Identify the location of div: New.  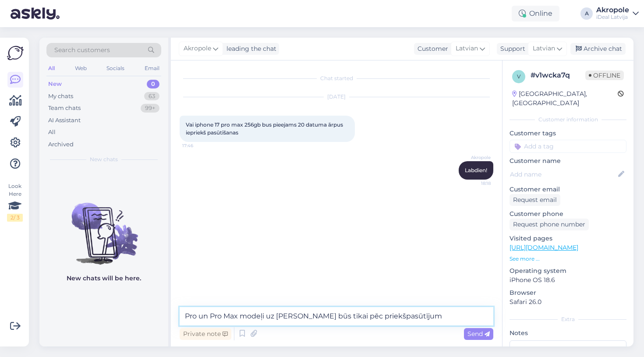
(55, 84).